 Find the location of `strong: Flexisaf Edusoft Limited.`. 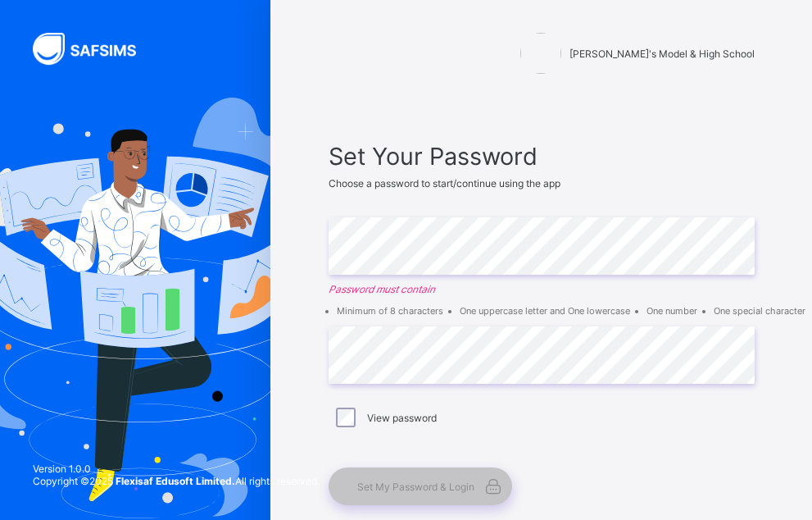

strong: Flexisaf Edusoft Limited. is located at coordinates (175, 480).